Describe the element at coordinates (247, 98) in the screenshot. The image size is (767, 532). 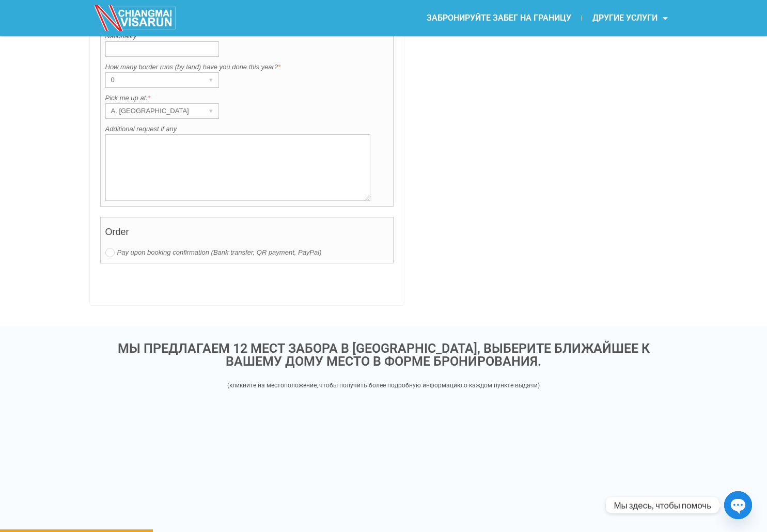
I see `label: Pick me up at:` at that location.